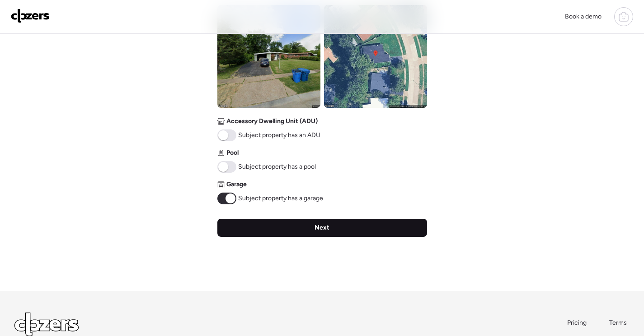 This screenshot has width=644, height=336. What do you see at coordinates (582, 16) in the screenshot?
I see `span: Book a demo` at bounding box center [582, 16].